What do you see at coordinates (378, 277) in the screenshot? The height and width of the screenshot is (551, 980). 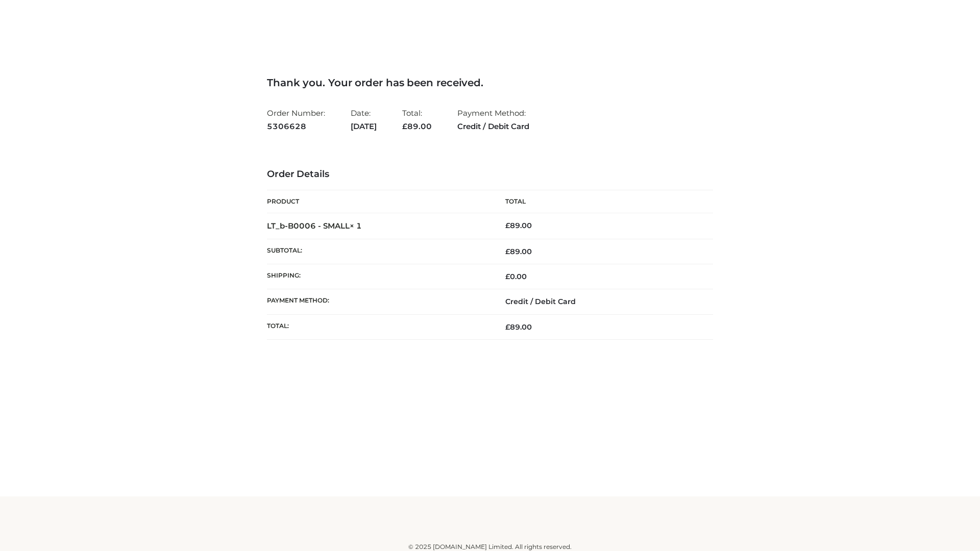 I see `th: Shipping:` at bounding box center [378, 277].